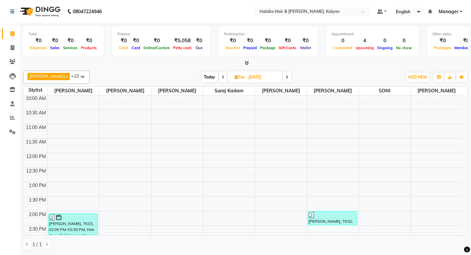  I want to click on span: Cash, so click(123, 48).